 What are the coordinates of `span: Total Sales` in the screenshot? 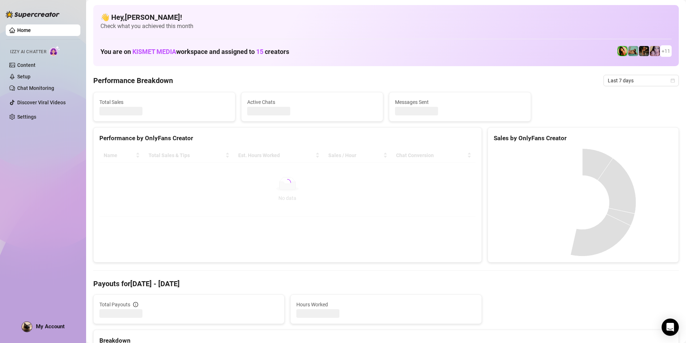 It's located at (164, 102).